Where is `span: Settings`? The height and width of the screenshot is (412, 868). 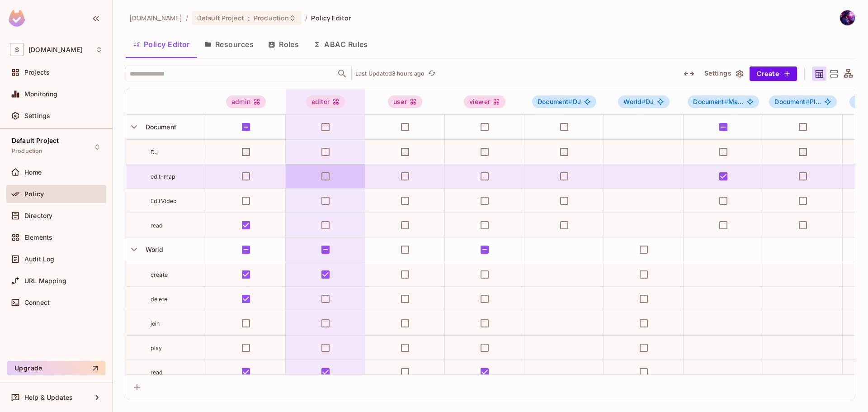 span: Settings is located at coordinates (37, 115).